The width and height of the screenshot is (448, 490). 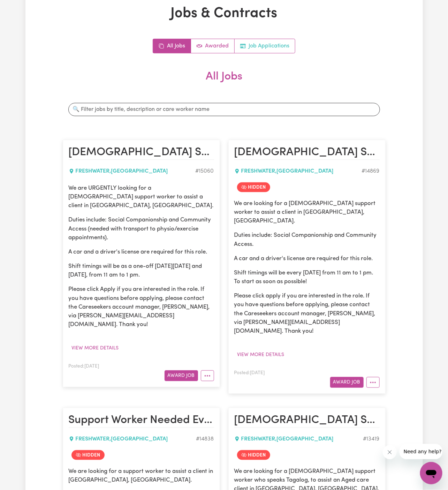 What do you see at coordinates (141, 420) in the screenshot?
I see `h2: Support Worker Needed Every Friday In Freshwater, NSW` at bounding box center [141, 420].